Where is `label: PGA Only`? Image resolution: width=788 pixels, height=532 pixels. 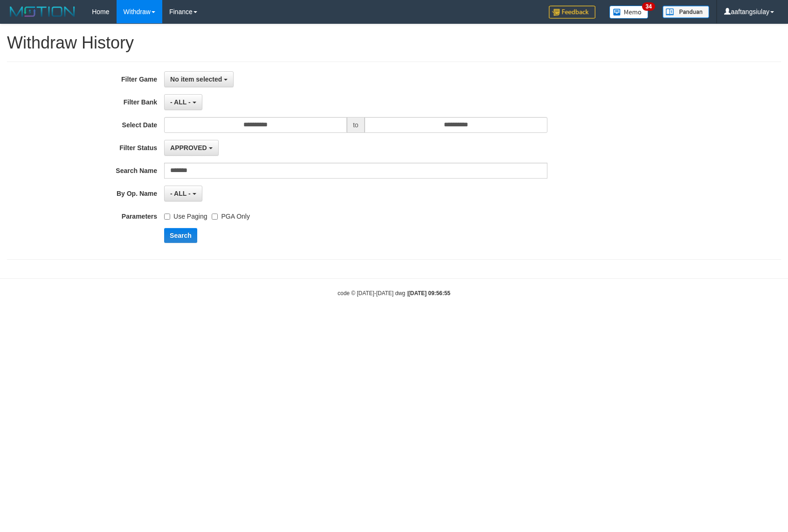 label: PGA Only is located at coordinates (230, 214).